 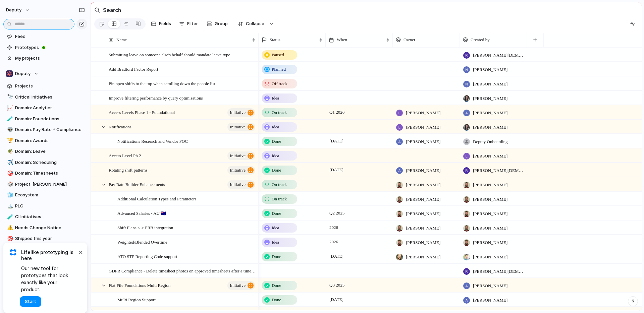 What do you see at coordinates (334, 228) in the screenshot?
I see `span: 2026` at bounding box center [334, 228].